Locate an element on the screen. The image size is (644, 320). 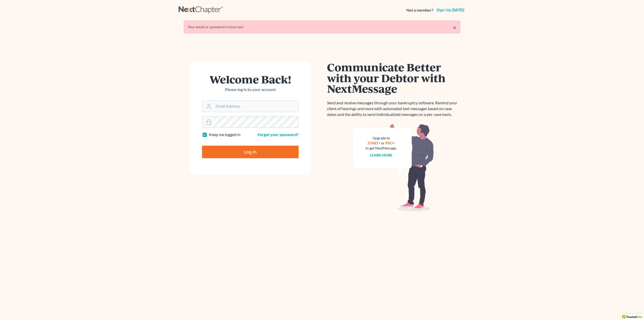
h1: Communicate Better with your Debtor with NextMessage is located at coordinates (394, 78).